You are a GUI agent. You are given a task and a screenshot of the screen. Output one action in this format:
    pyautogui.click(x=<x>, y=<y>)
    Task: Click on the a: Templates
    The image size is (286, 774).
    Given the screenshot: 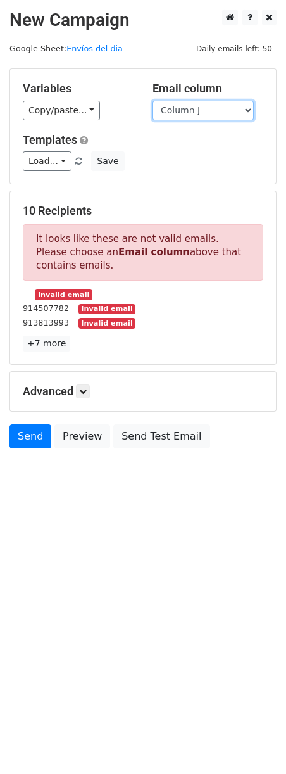 What is the action you would take?
    pyautogui.click(x=50, y=139)
    